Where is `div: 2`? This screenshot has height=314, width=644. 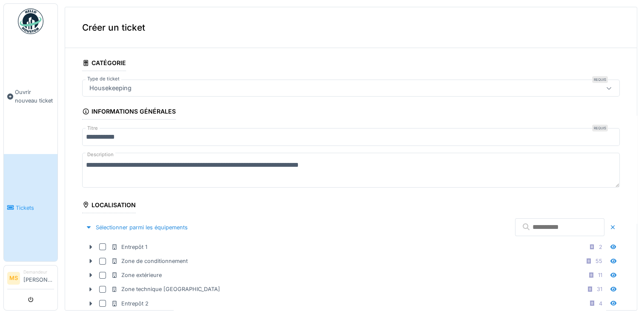 div: 2 is located at coordinates (601, 247).